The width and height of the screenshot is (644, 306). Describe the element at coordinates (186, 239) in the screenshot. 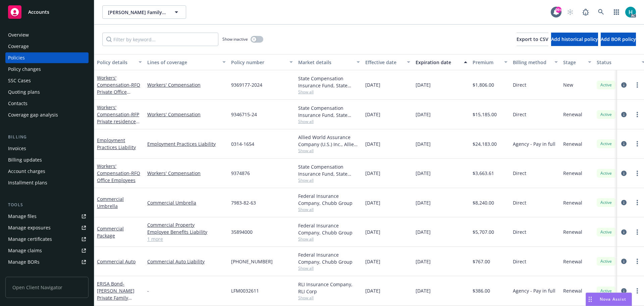

I see `a: 1 more` at that location.